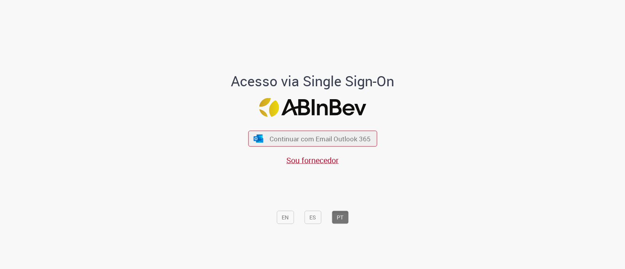  I want to click on button: PT, so click(340, 217).